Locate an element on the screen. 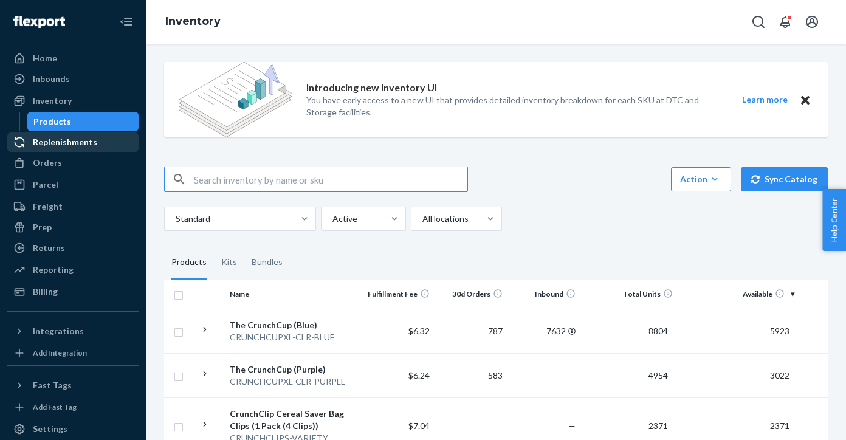 The width and height of the screenshot is (846, 440). div: Replenishments is located at coordinates (65, 142).